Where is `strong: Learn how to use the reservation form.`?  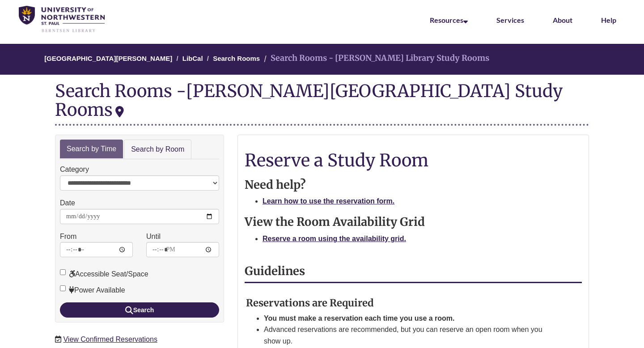
strong: Learn how to use the reservation form. is located at coordinates (328, 201).